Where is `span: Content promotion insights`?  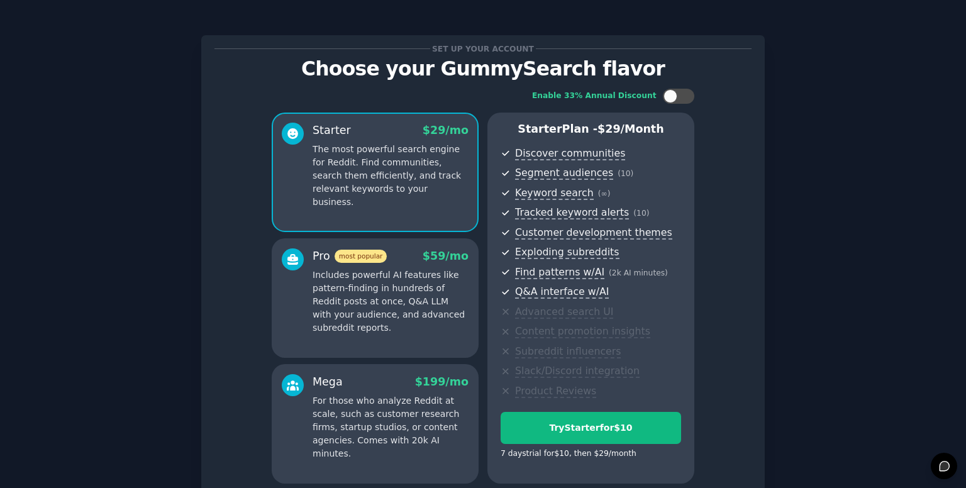 span: Content promotion insights is located at coordinates (582, 331).